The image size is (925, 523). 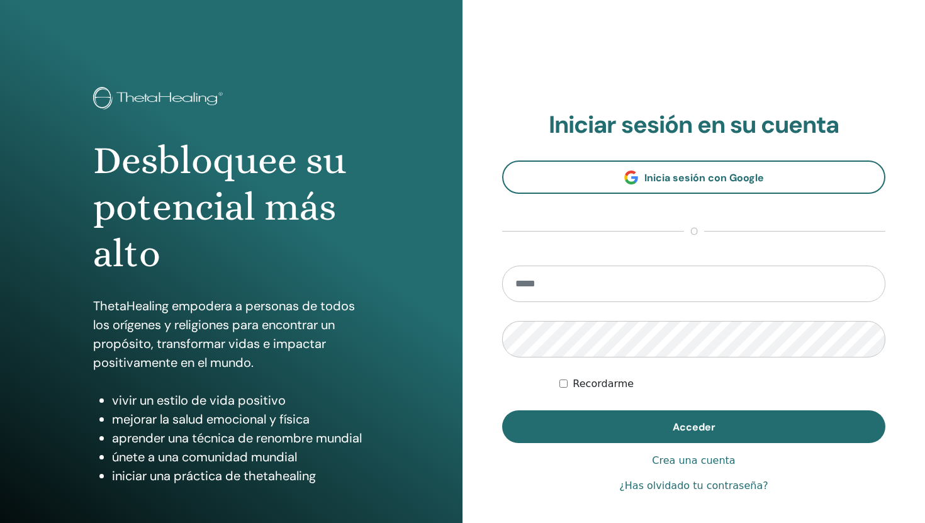 What do you see at coordinates (241, 400) in the screenshot?
I see `li: vivir un estilo de vida positivo` at bounding box center [241, 400].